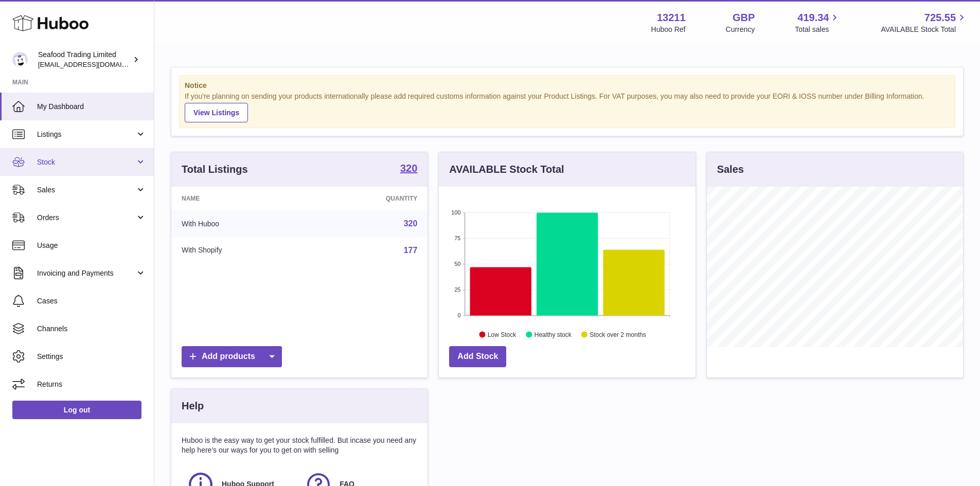 The width and height of the screenshot is (980, 486). I want to click on span: Stock, so click(86, 162).